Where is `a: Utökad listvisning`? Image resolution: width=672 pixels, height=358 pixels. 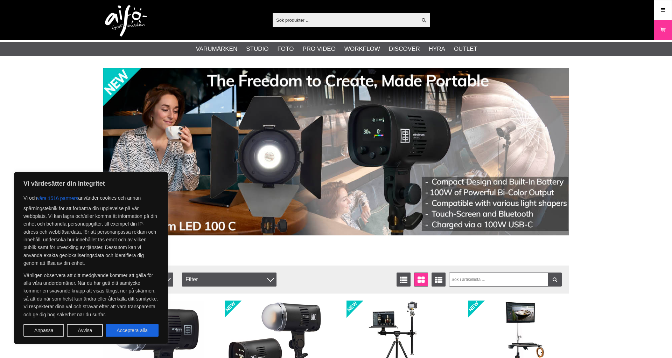 a: Utökad listvisning is located at coordinates (439, 279).